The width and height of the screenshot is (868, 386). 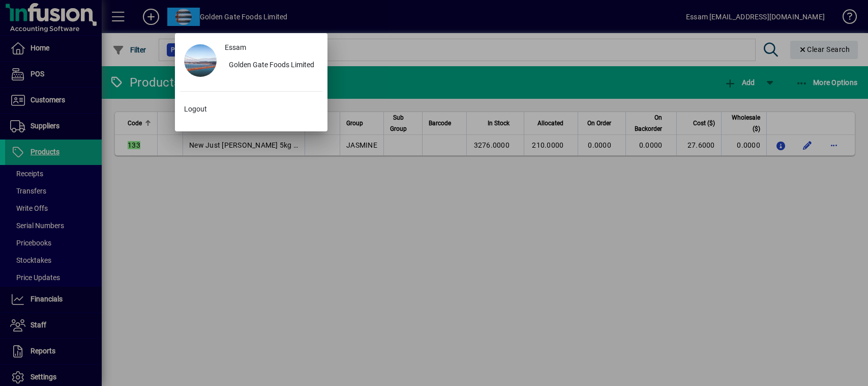 I want to click on button: Golden Gate Foods Limited, so click(x=272, y=66).